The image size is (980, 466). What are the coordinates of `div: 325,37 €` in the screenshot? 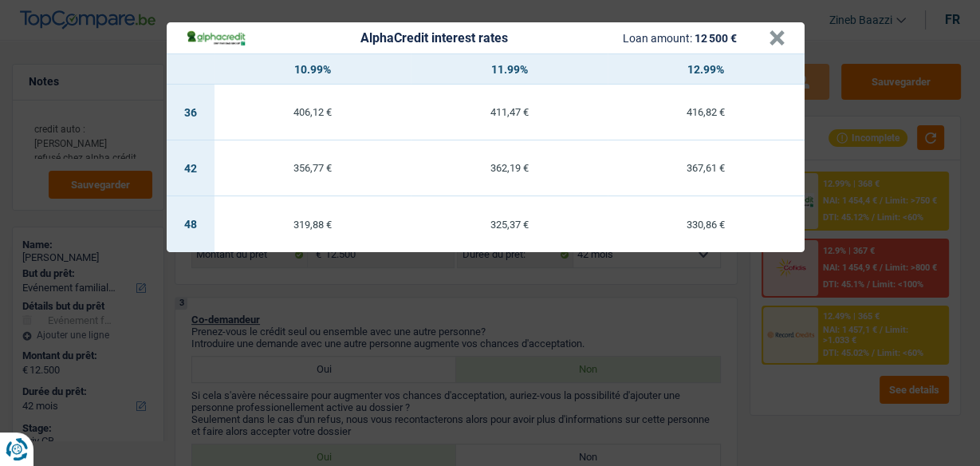 It's located at (509, 224).